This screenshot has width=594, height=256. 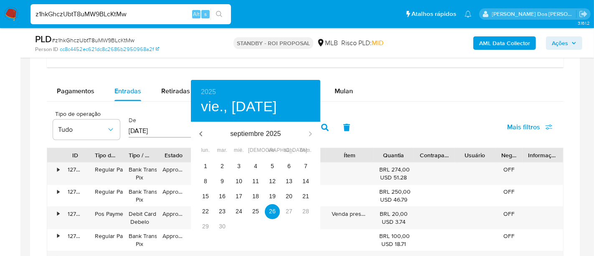 I want to click on button: 23, so click(x=222, y=211).